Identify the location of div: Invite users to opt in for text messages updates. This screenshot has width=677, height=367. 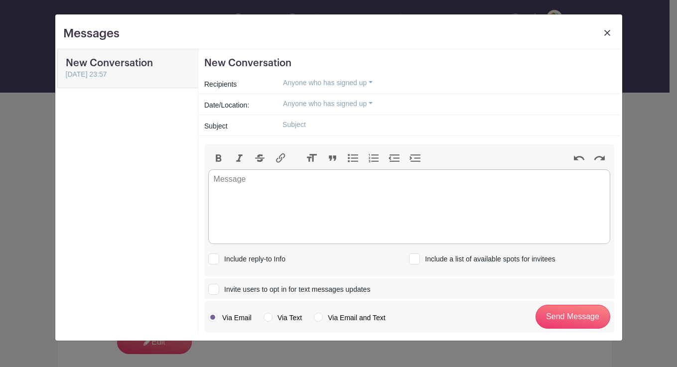
(295, 289).